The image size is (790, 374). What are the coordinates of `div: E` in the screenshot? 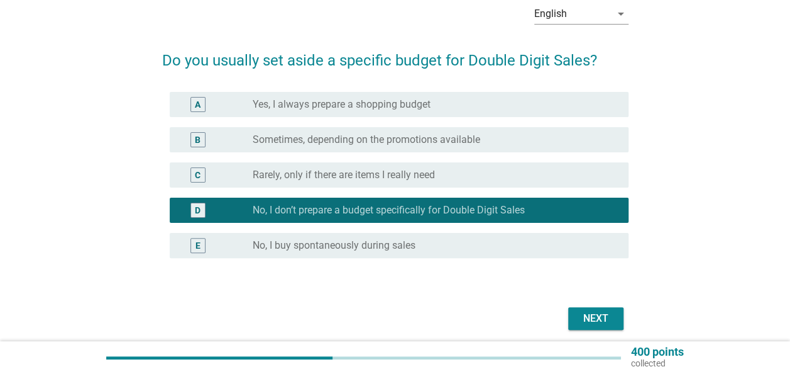 It's located at (198, 245).